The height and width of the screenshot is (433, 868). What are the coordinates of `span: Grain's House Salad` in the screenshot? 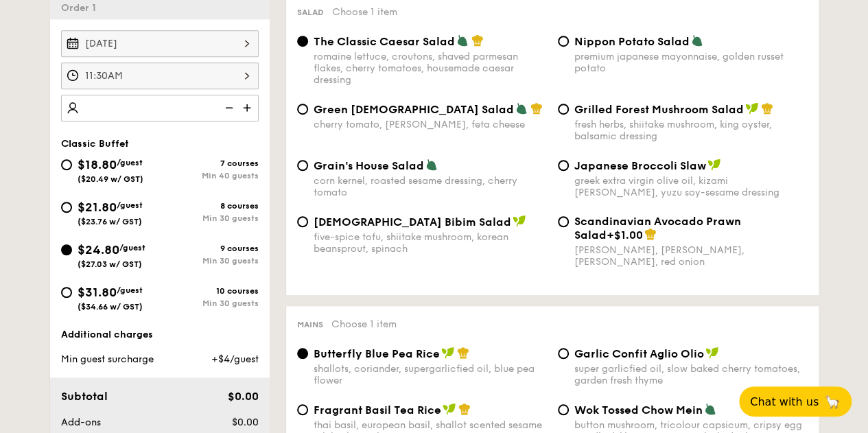 It's located at (369, 166).